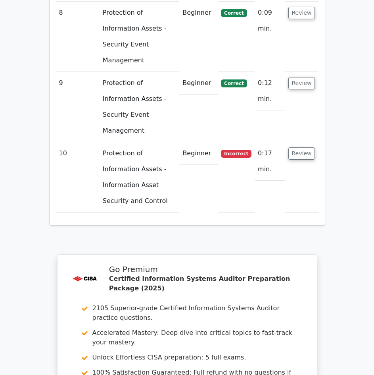 Image resolution: width=374 pixels, height=375 pixels. Describe the element at coordinates (78, 107) in the screenshot. I see `td: 9` at that location.